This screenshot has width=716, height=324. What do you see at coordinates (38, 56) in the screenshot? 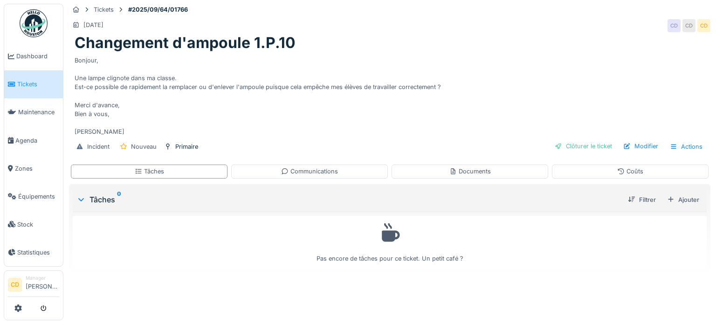
I see `span: Dashboard` at bounding box center [38, 56].